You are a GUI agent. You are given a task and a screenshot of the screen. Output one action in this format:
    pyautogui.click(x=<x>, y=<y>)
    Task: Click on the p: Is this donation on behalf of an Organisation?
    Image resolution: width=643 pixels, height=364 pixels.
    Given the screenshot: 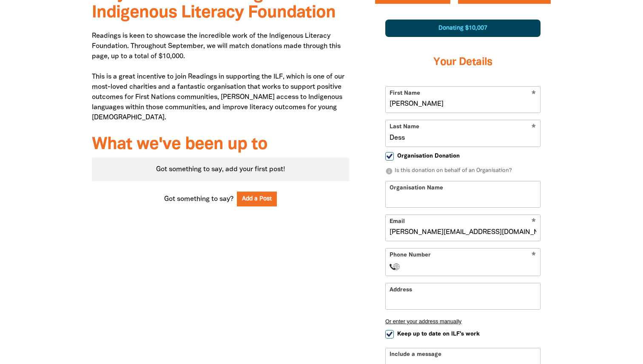 What is the action you would take?
    pyautogui.click(x=463, y=171)
    